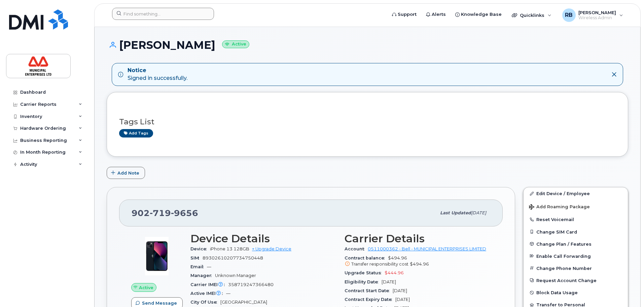 The height and width of the screenshot is (307, 644). Describe the element at coordinates (363, 282) in the screenshot. I see `span: Eligibility Date` at that location.